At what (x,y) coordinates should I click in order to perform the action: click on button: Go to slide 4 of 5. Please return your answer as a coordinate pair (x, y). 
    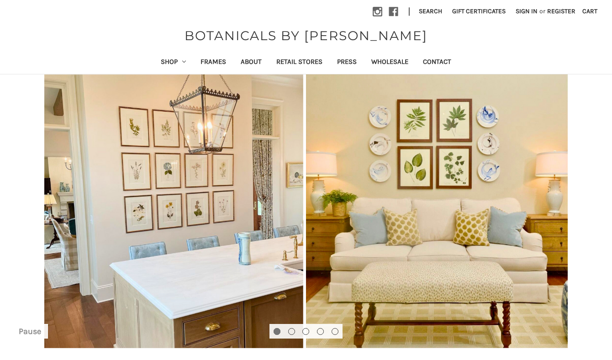
    Looking at the image, I should click on (320, 332).